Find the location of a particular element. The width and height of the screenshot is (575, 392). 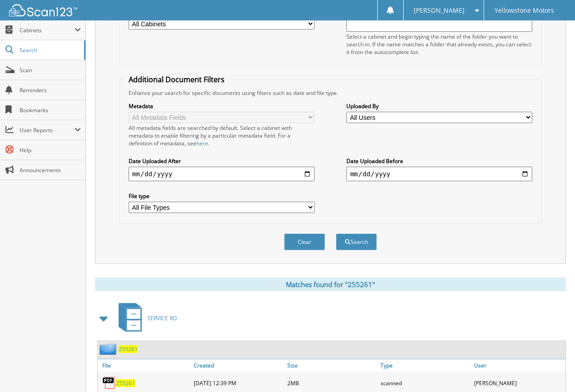

input: end is located at coordinates (439, 174).